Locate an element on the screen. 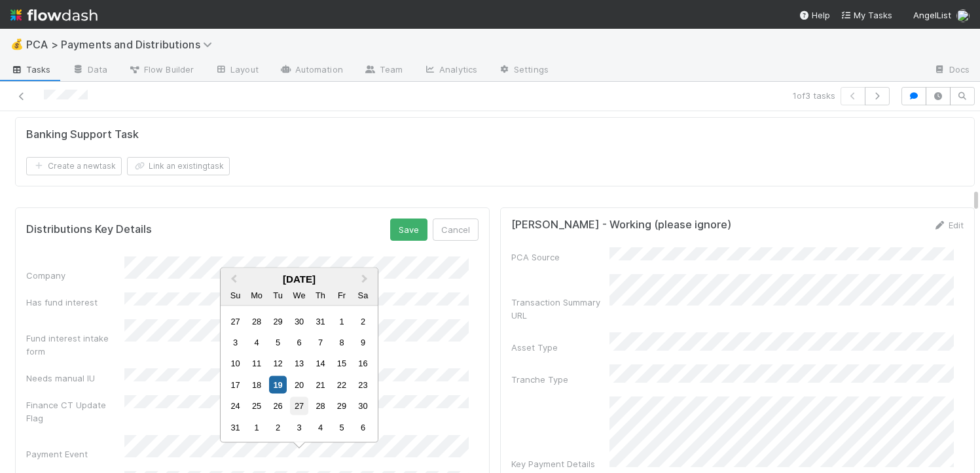  a: Flow Builder is located at coordinates (161, 70).